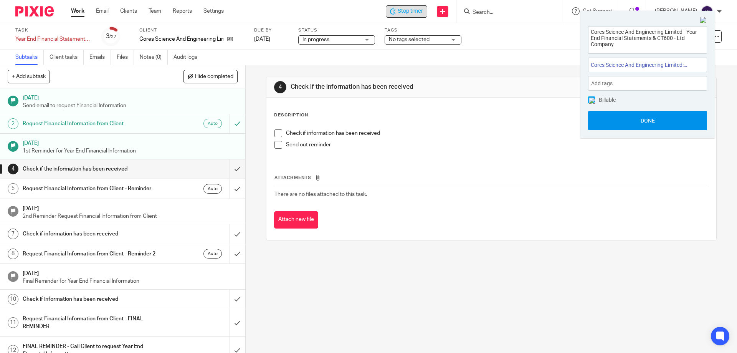  What do you see at coordinates (506, 13) in the screenshot?
I see `input: Search` at bounding box center [506, 13].